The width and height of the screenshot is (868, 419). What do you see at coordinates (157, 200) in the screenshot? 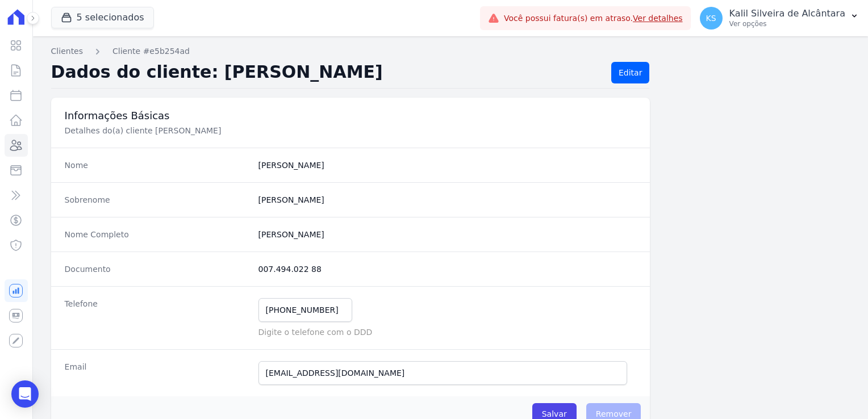
I see `dt: Sobrenome` at bounding box center [157, 200].